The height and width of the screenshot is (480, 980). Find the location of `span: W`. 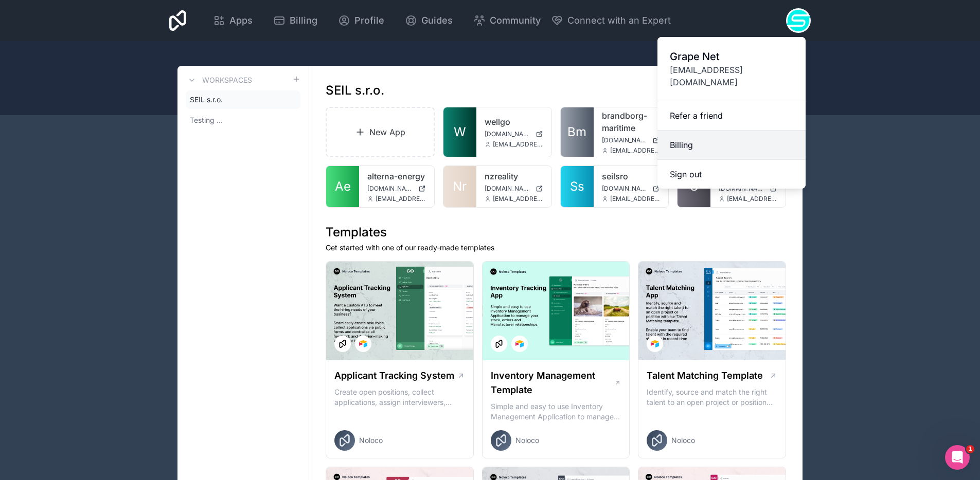

span: W is located at coordinates (460, 132).